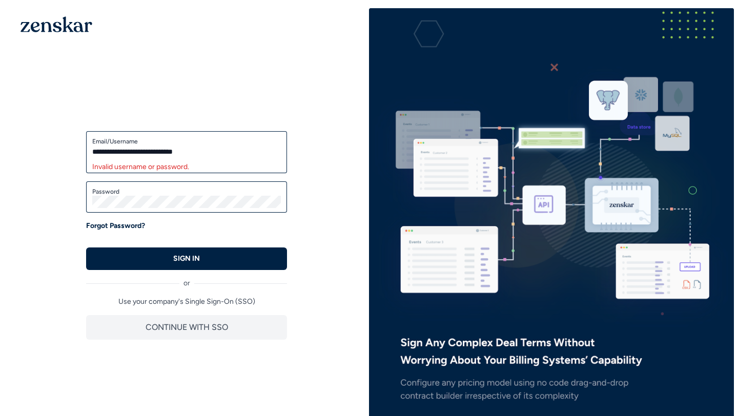  I want to click on a: Forgot Password?, so click(115, 226).